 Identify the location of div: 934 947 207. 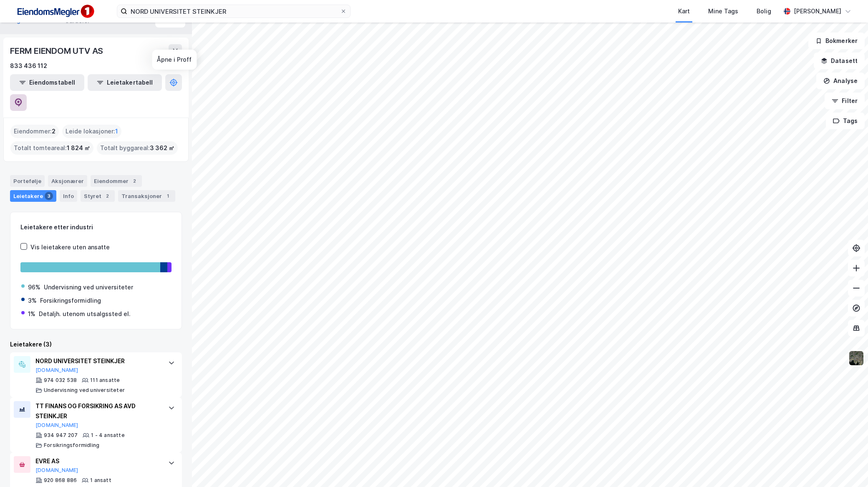
(61, 435).